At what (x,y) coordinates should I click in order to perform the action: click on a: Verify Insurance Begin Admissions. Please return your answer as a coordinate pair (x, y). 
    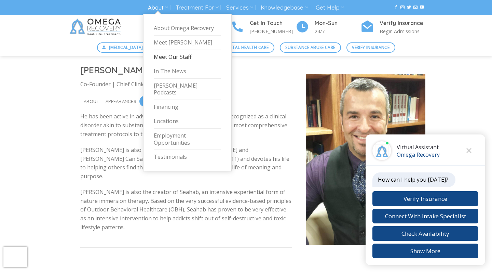
    Looking at the image, I should click on (393, 27).